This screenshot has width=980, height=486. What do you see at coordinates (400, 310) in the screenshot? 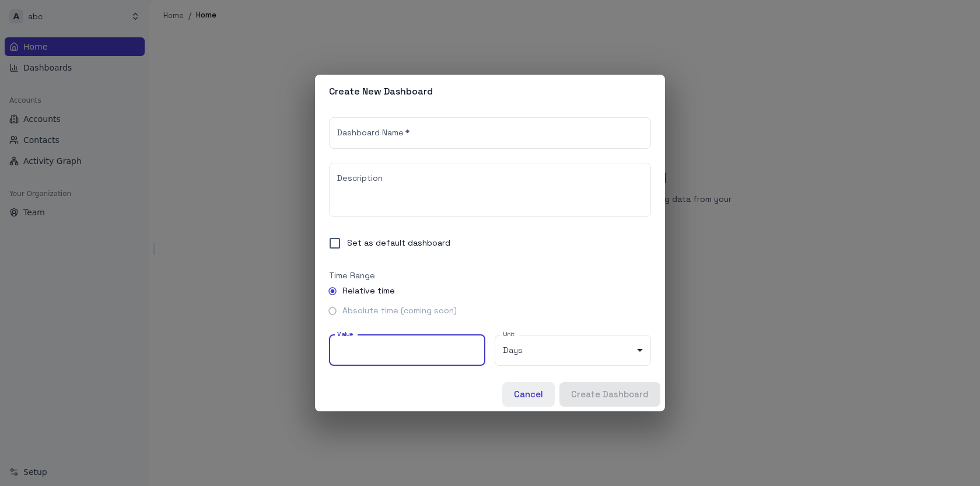
I see `span: Absolute time (coming soon)` at bounding box center [400, 310].